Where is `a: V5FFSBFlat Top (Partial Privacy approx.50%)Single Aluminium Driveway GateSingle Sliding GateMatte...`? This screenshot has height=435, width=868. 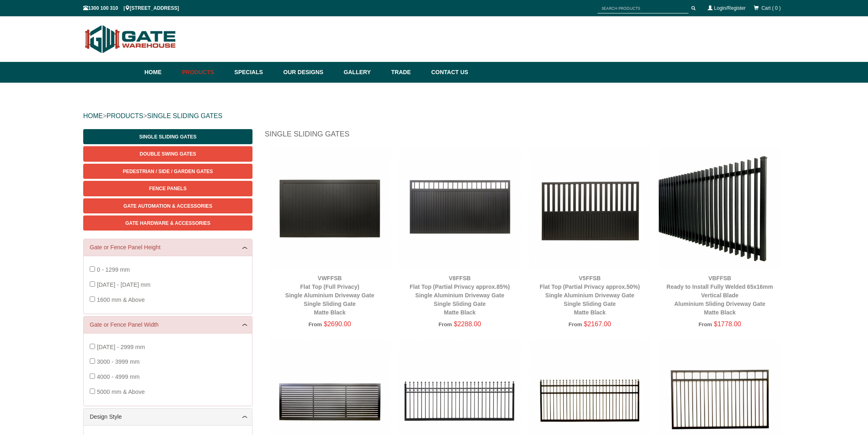
a: V5FFSBFlat Top (Partial Privacy approx.50%)Single Aluminium Driveway GateSingle Sliding GateMatte... is located at coordinates (590, 295).